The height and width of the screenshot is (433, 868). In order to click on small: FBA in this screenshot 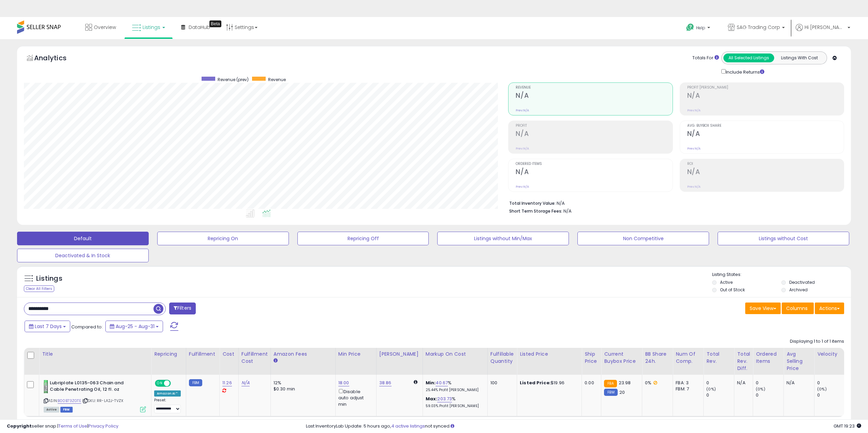, I will do `click(610, 384)`.